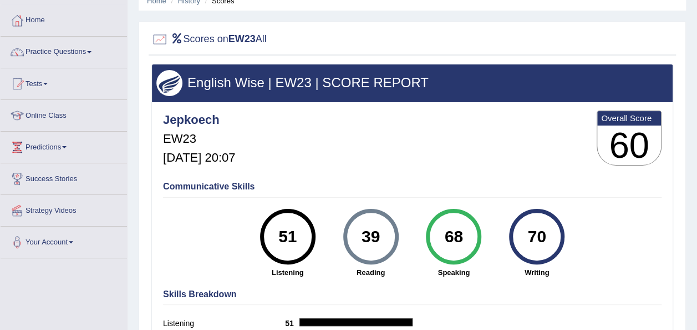  What do you see at coordinates (412, 294) in the screenshot?
I see `h4: Skills Breakdown` at bounding box center [412, 294].